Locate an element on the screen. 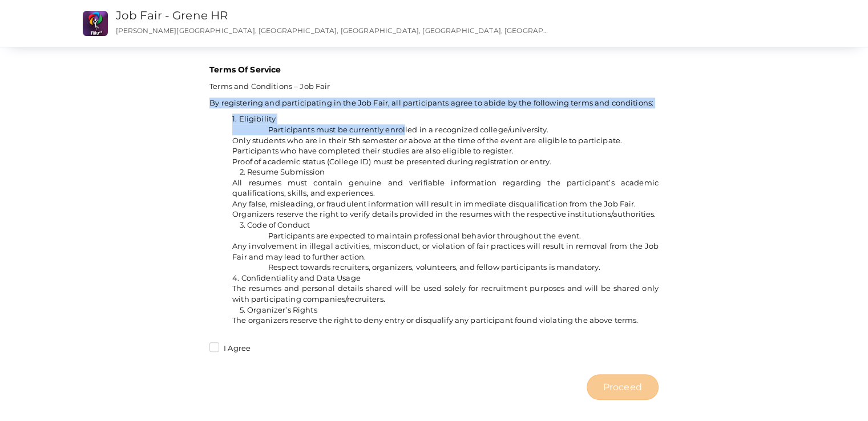 This screenshot has width=868, height=421. li: The organizers reserve the right to deny entry or disqualify any participant found violating the ... is located at coordinates (445, 320).